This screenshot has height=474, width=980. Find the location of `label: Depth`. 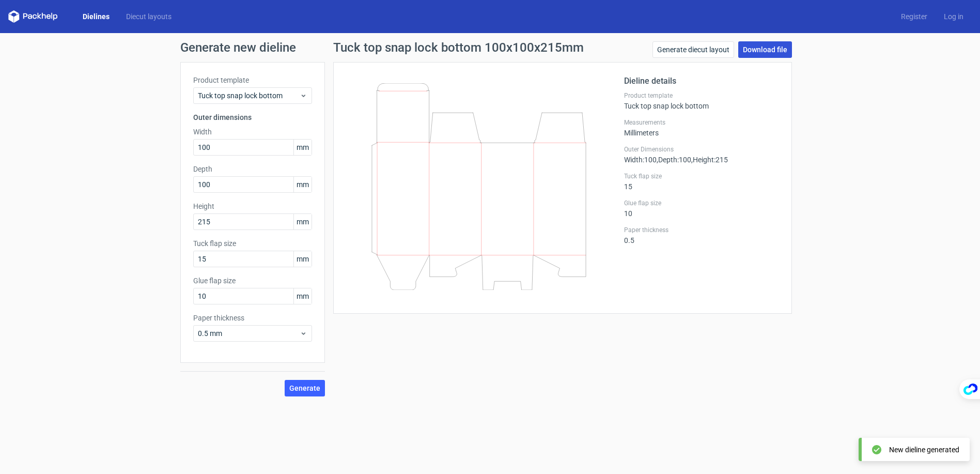

label: Depth is located at coordinates (252, 169).